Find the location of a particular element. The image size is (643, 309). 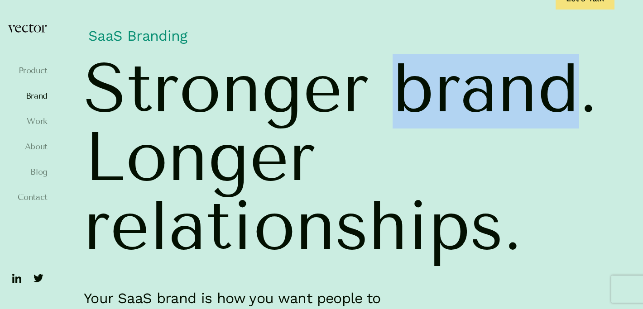

a: Contact is located at coordinates (27, 197).